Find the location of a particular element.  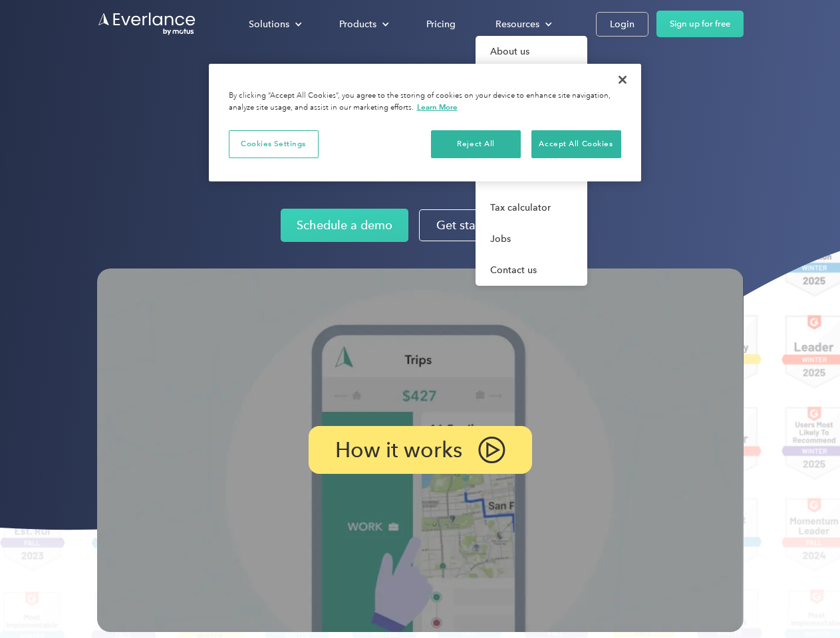

div: Login is located at coordinates (621, 24).